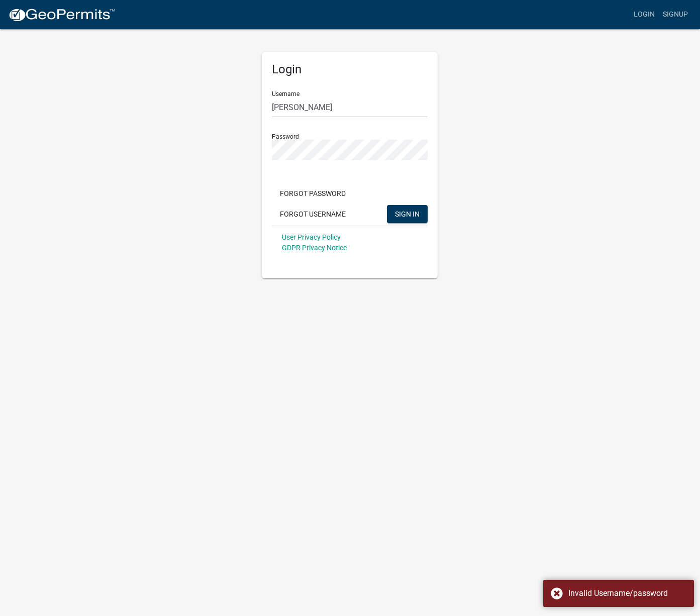 The height and width of the screenshot is (616, 700). What do you see at coordinates (644, 14) in the screenshot?
I see `a: Login` at bounding box center [644, 14].